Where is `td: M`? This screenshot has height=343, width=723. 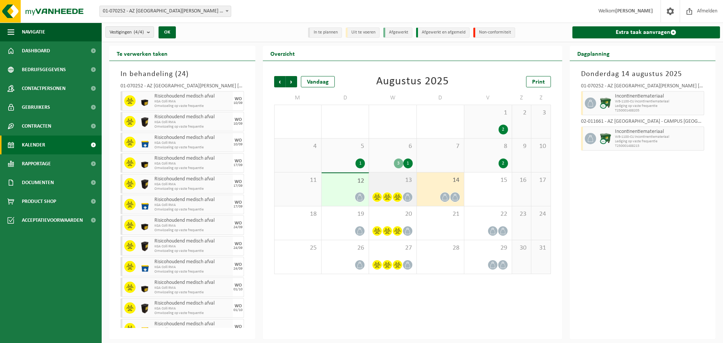 td: M is located at coordinates (298, 98).